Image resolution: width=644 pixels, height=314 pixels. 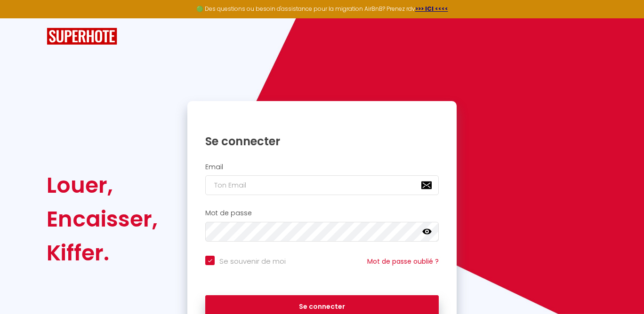 I want to click on div: Kiffer., so click(x=102, y=253).